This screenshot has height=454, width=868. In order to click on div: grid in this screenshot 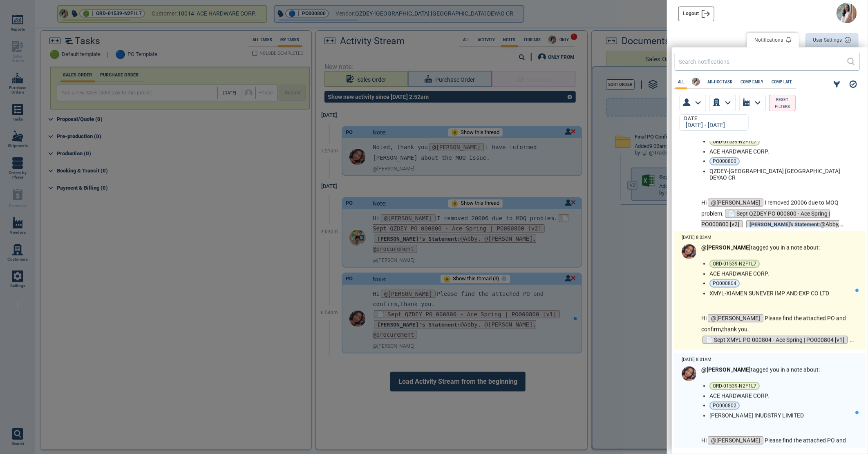, I will do `click(769, 294)`.